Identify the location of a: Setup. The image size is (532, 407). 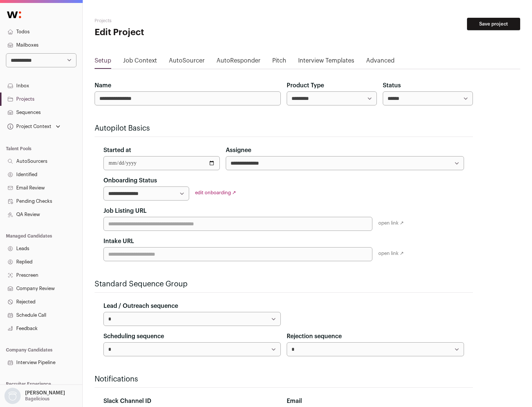
(103, 62).